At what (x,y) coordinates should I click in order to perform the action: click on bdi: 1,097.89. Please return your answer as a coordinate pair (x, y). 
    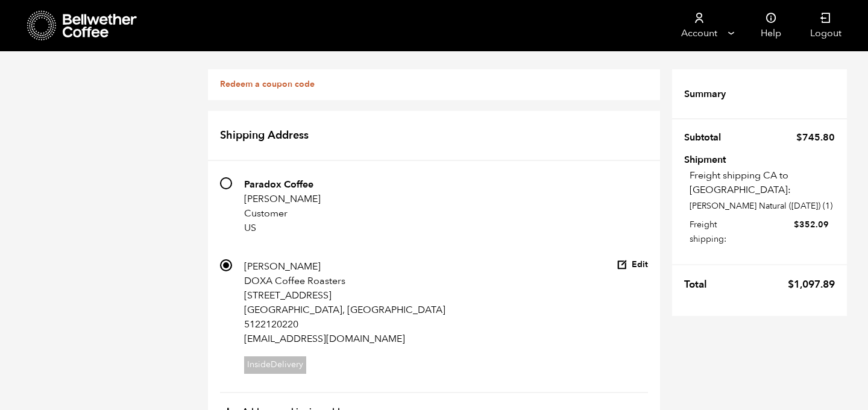
    Looking at the image, I should click on (811, 284).